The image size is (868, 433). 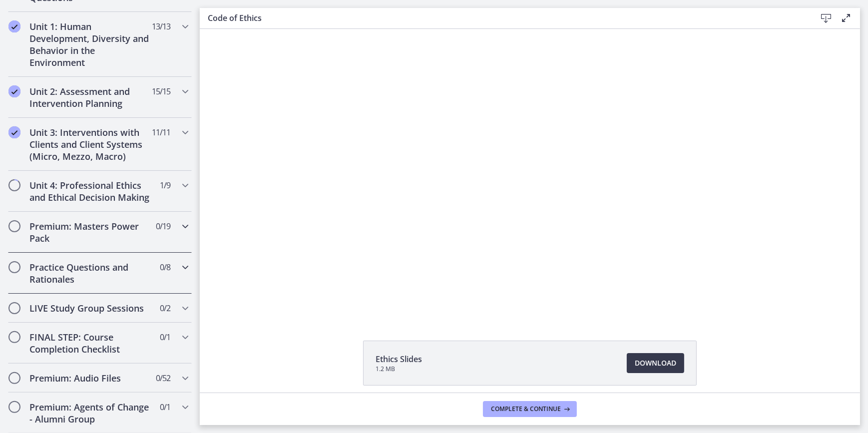 I want to click on span: 0 / 8, so click(x=165, y=267).